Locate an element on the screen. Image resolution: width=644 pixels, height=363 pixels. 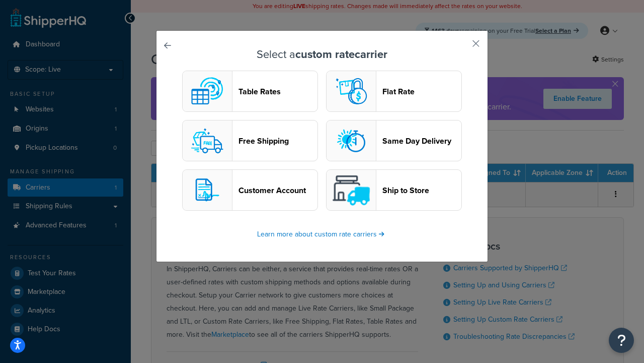
h3: Select a is located at coordinates (322, 54).